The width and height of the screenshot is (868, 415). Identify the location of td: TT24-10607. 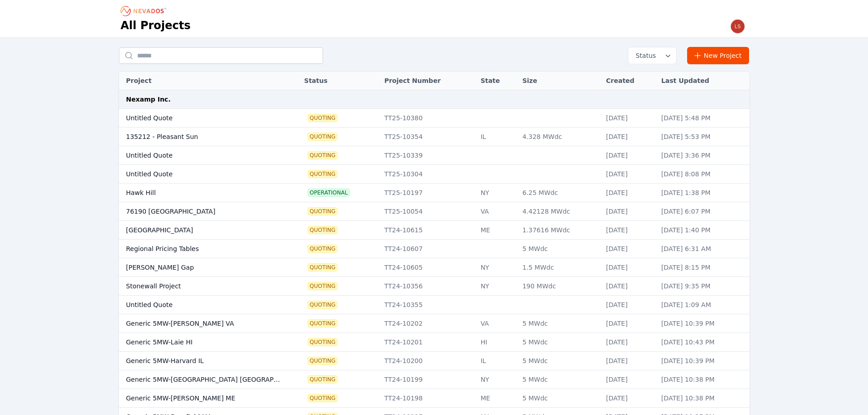
(427, 249).